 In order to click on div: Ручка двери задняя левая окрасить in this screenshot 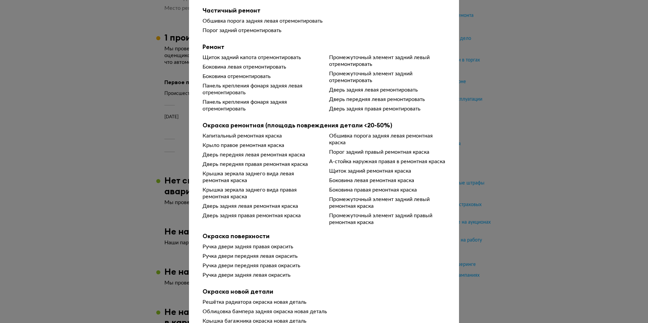, I will do `click(324, 275)`.